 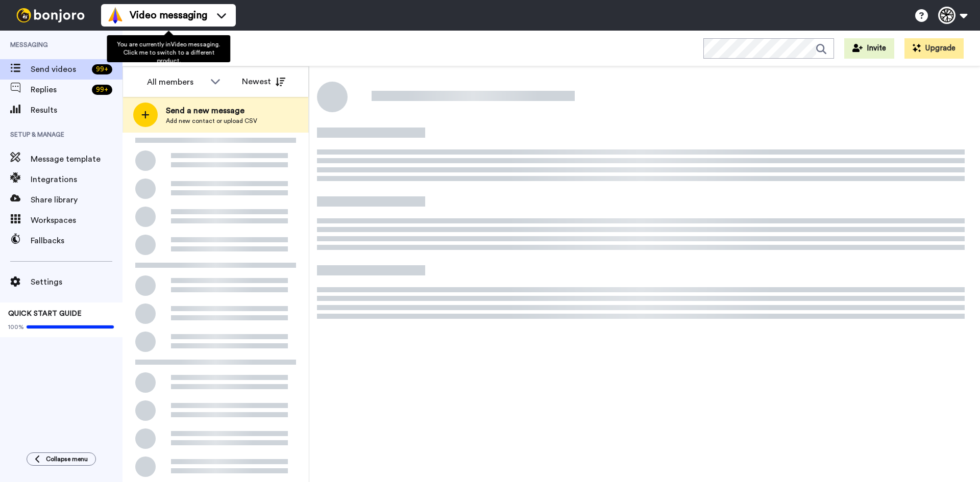 What do you see at coordinates (45, 314) in the screenshot?
I see `span: QUICK START GUIDE` at bounding box center [45, 314].